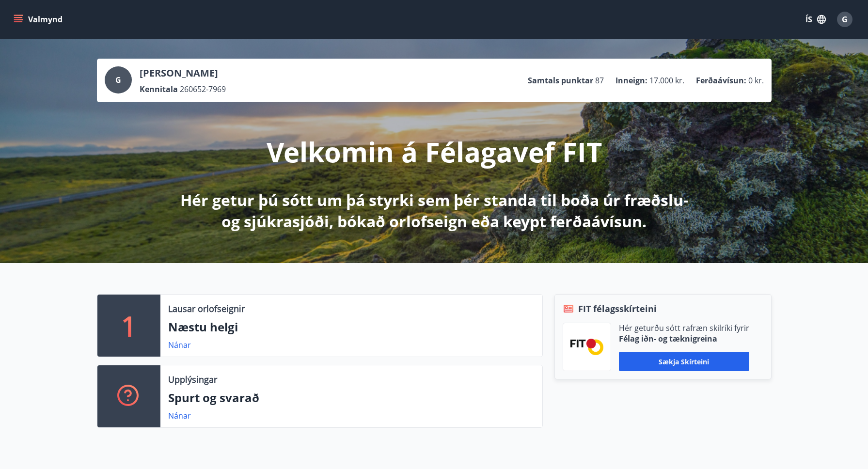 This screenshot has height=469, width=868. I want to click on p: Upplýsingar, so click(192, 379).